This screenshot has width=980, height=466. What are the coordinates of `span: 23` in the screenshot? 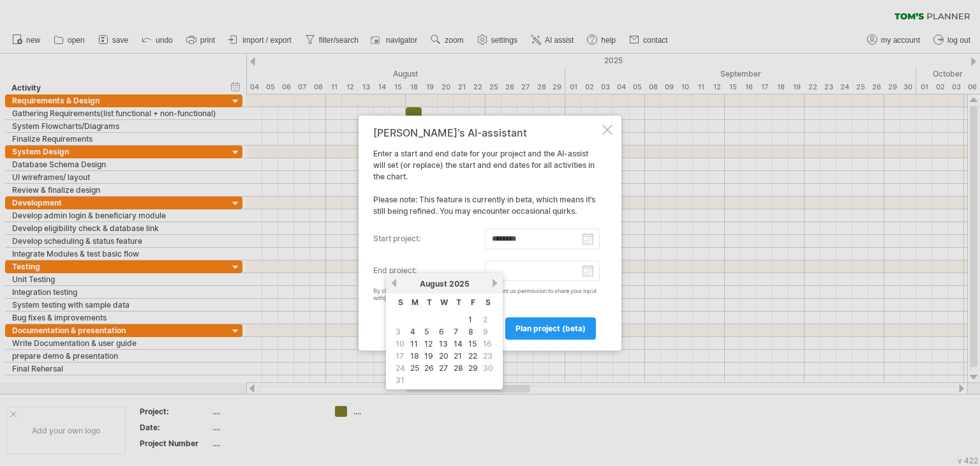 It's located at (488, 356).